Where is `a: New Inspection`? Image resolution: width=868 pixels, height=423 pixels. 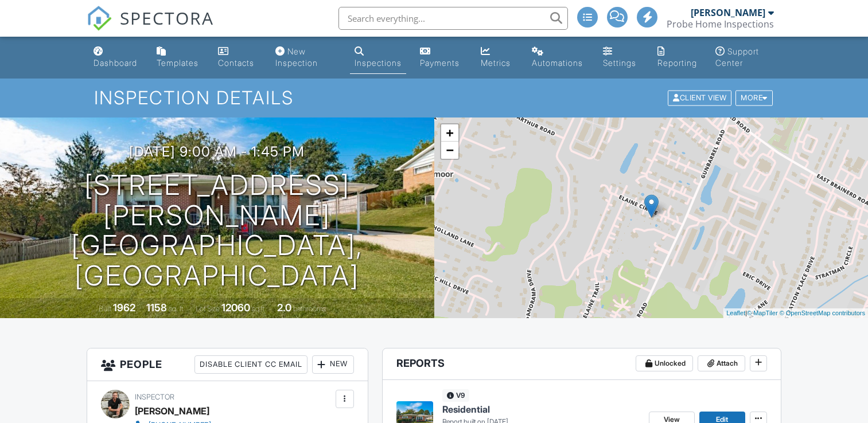
a: New Inspection is located at coordinates (306, 58).